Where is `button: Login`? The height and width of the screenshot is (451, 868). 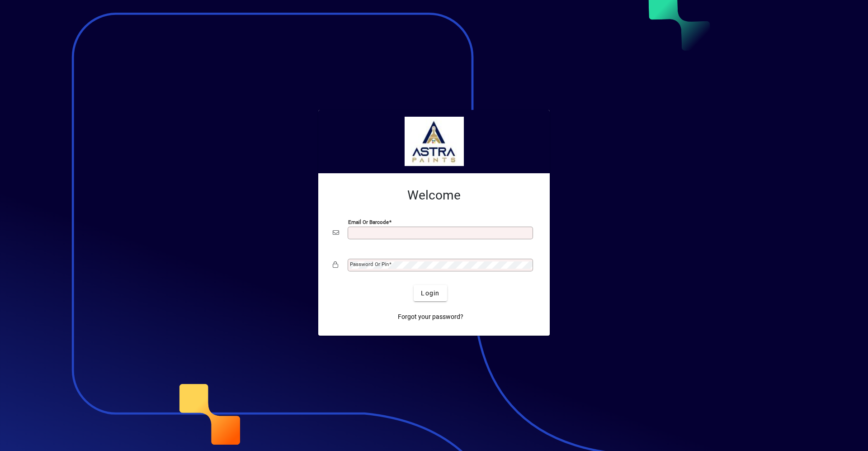 button: Login is located at coordinates (430, 293).